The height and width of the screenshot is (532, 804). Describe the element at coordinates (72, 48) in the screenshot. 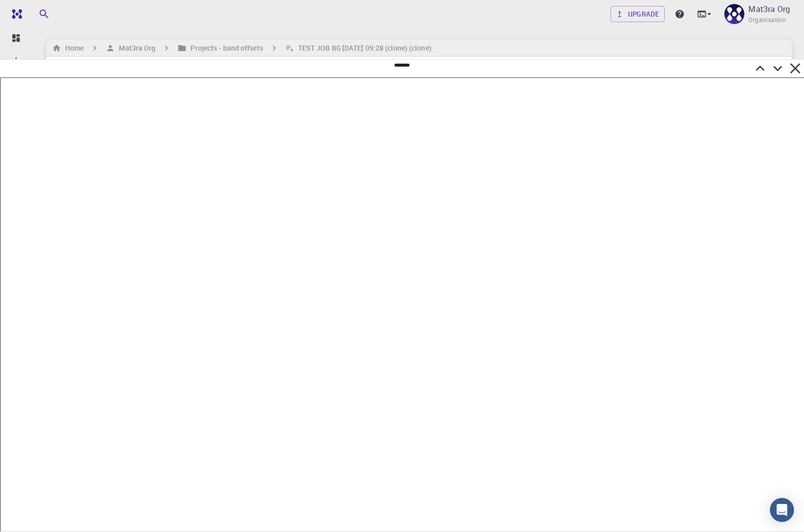

I see `h6: Home` at that location.